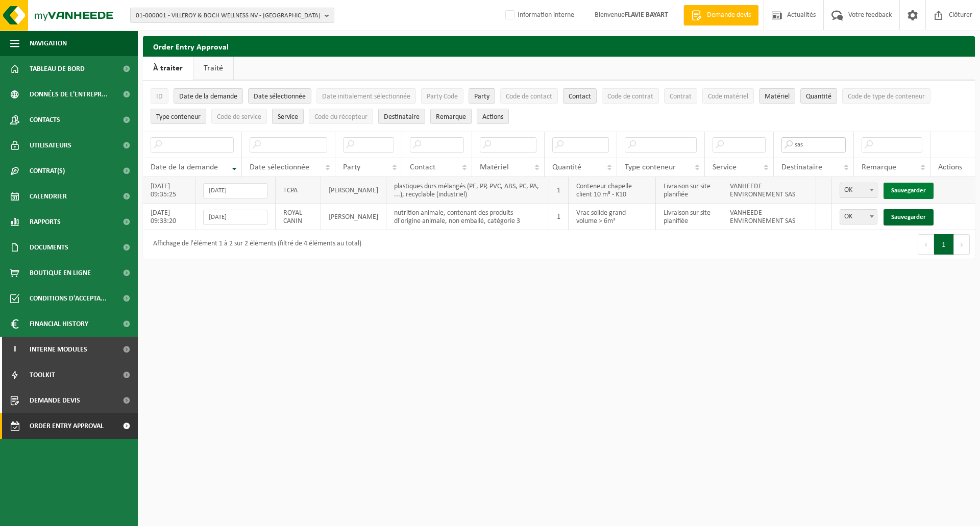 Image resolution: width=980 pixels, height=526 pixels. I want to click on strong: FLAVIE BAYART, so click(646, 15).